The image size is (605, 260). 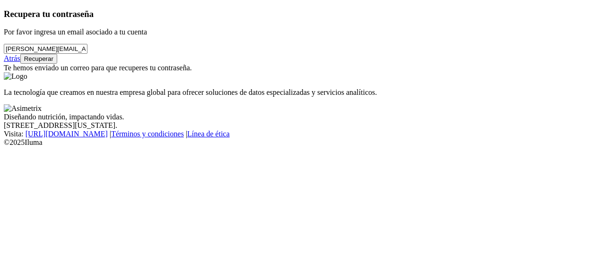 I want to click on div: Diseñando nutrición, impactando vidas., so click(x=302, y=117).